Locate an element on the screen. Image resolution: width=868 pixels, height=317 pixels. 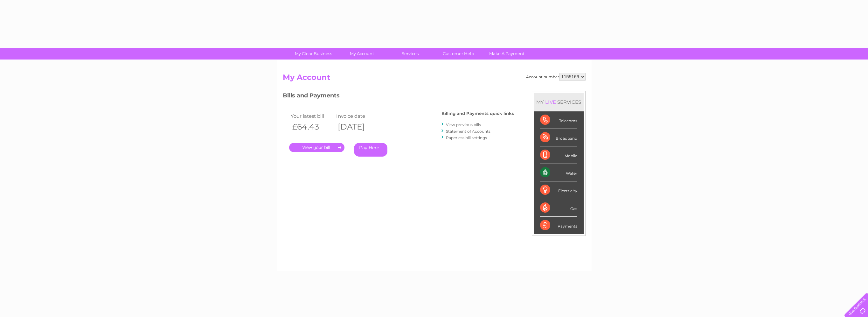
td: Your latest bill is located at coordinates (312, 116).